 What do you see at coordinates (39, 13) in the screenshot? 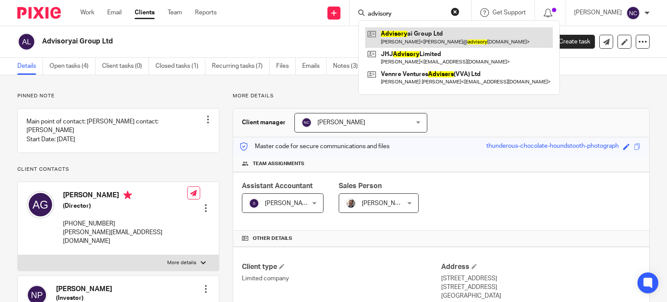
I see `img: Pixie` at bounding box center [39, 13].